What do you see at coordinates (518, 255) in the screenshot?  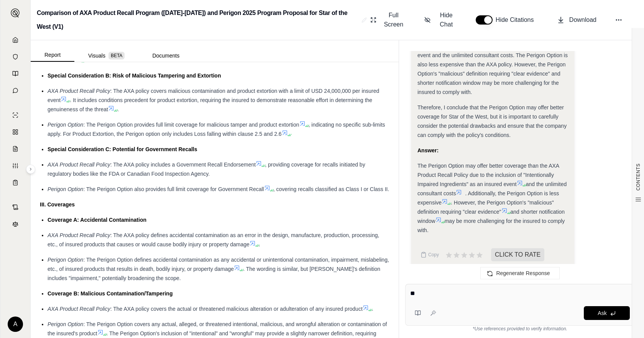 I see `span: CLICK TO RATE` at bounding box center [518, 255].